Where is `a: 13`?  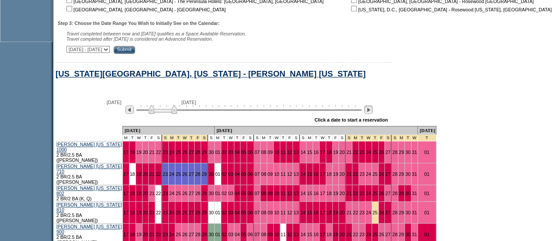
a: 13 is located at coordinates (296, 193).